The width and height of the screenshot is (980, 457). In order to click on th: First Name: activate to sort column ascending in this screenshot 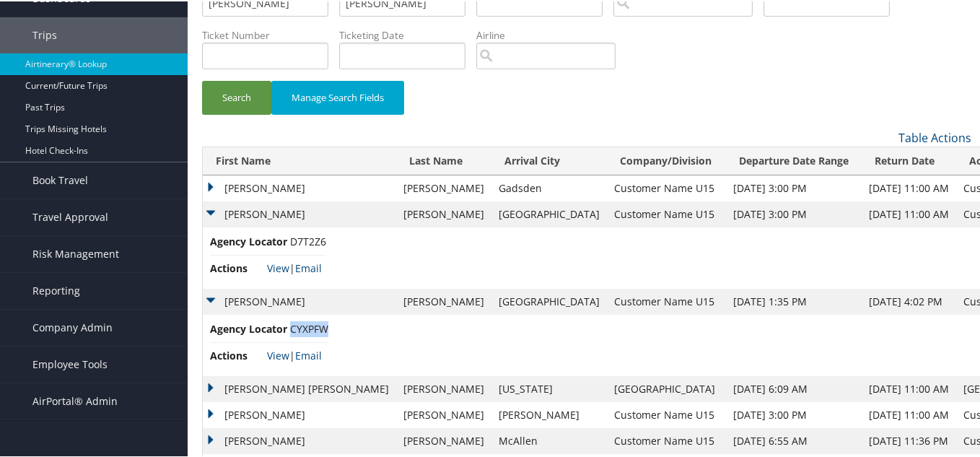, I will do `click(299, 159)`.